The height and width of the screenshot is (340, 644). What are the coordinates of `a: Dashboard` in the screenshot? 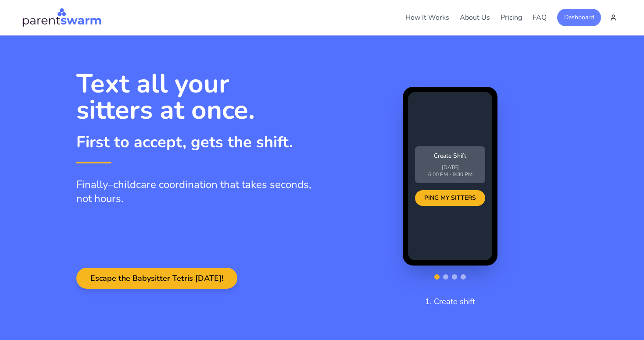 It's located at (579, 17).